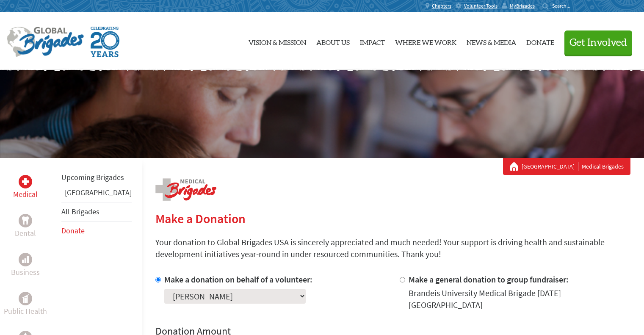 This screenshot has width=644, height=335. Describe the element at coordinates (97, 178) in the screenshot. I see `li: Upcoming Brigades` at that location.